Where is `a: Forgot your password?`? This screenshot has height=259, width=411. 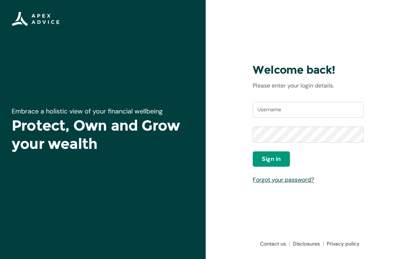
a: Forgot your password? is located at coordinates (283, 180).